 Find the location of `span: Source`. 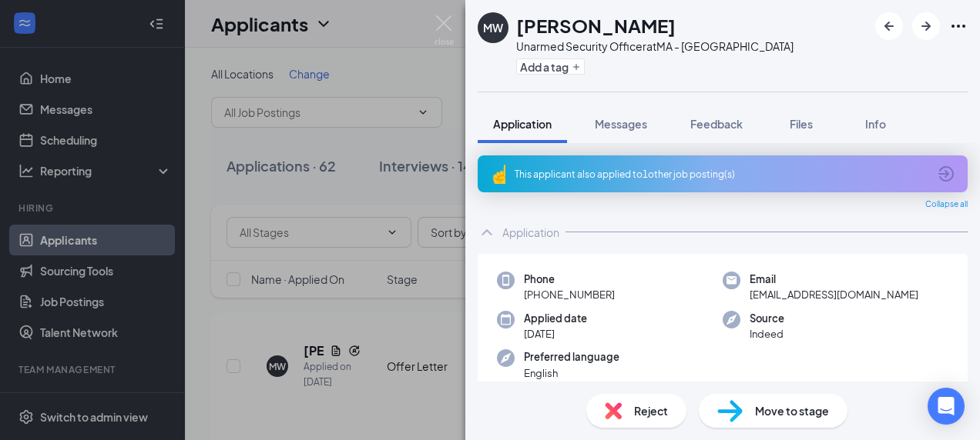

span: Source is located at coordinates (767, 318).